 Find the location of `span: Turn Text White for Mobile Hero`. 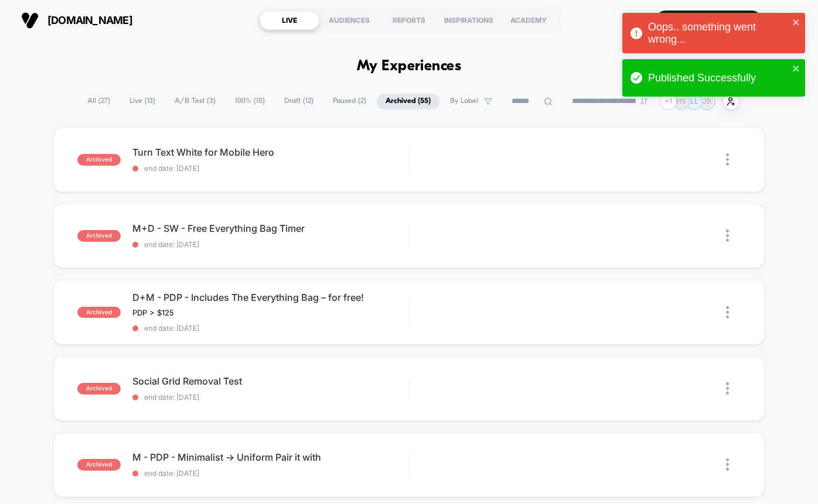

span: Turn Text White for Mobile Hero is located at coordinates (271, 152).